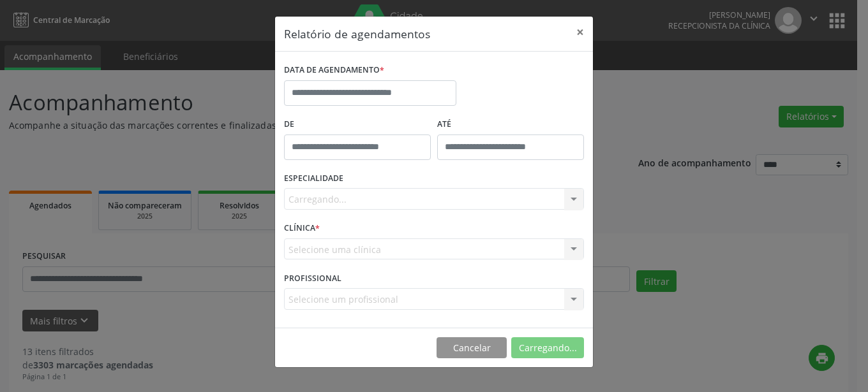 This screenshot has height=392, width=868. Describe the element at coordinates (334, 70) in the screenshot. I see `label: DATA DE AGENDAMENTO` at that location.